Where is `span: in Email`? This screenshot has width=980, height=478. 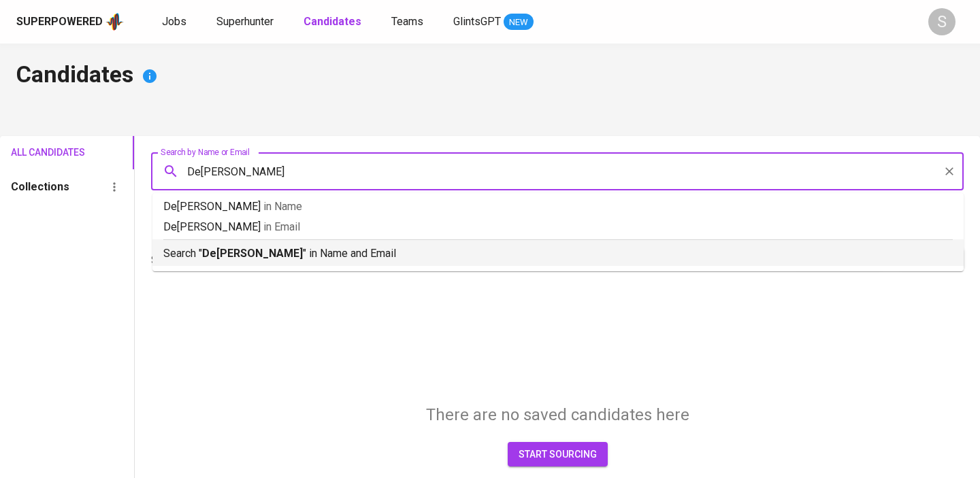
span: in Email is located at coordinates (282, 226).